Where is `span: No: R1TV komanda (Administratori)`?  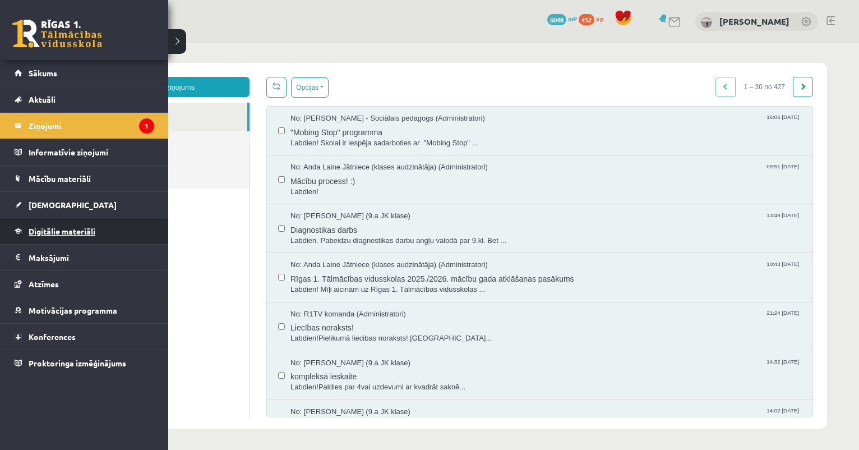
span: No: R1TV komanda (Administratori) is located at coordinates (303, 271).